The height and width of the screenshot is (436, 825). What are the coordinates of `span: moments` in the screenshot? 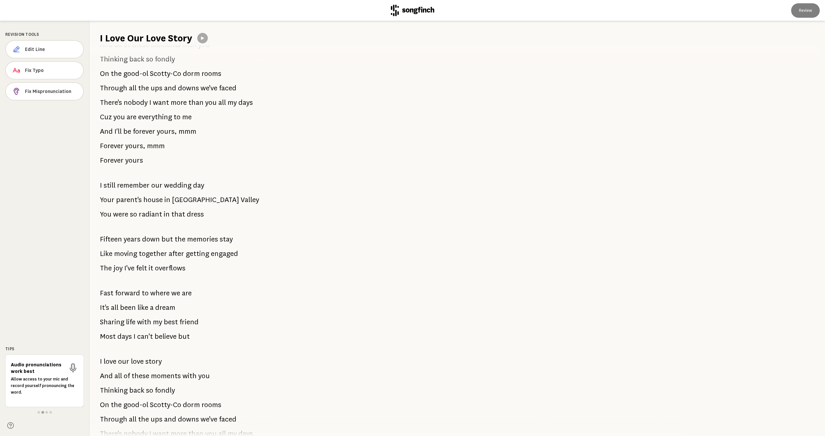 It's located at (166, 376).